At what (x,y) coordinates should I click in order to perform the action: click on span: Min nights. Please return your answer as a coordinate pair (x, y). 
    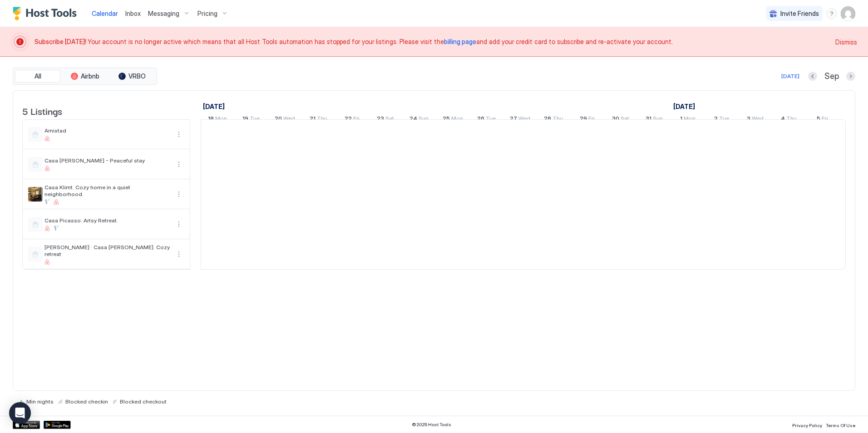
    Looking at the image, I should click on (40, 401).